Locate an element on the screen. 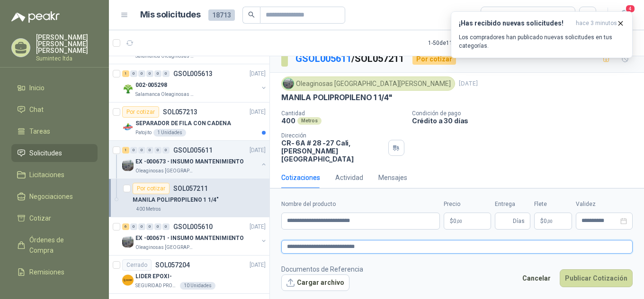  a: Chat is located at coordinates (54, 110).